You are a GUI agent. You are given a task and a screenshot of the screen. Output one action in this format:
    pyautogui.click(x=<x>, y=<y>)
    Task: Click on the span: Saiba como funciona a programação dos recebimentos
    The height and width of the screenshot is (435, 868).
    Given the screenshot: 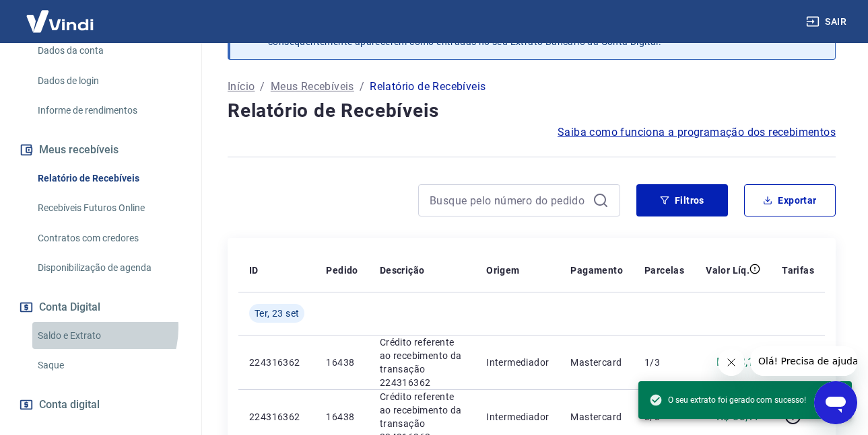 What is the action you would take?
    pyautogui.click(x=696, y=132)
    